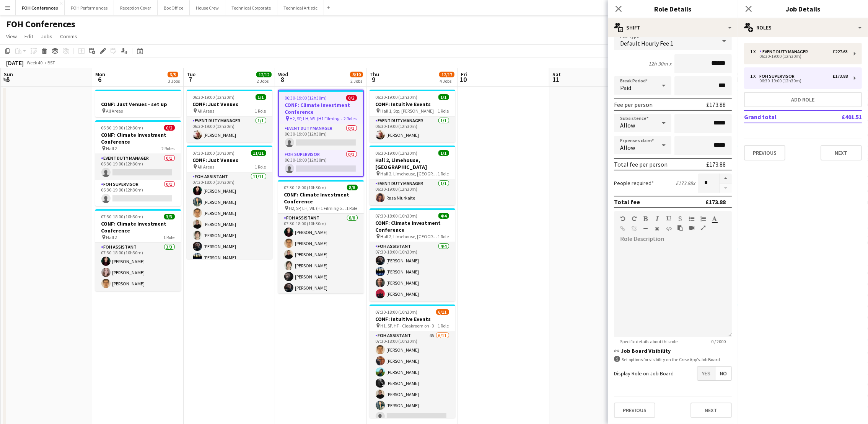 The width and height of the screenshot is (868, 424). What do you see at coordinates (301, 8) in the screenshot?
I see `button: Technical Artistic` at bounding box center [301, 8].